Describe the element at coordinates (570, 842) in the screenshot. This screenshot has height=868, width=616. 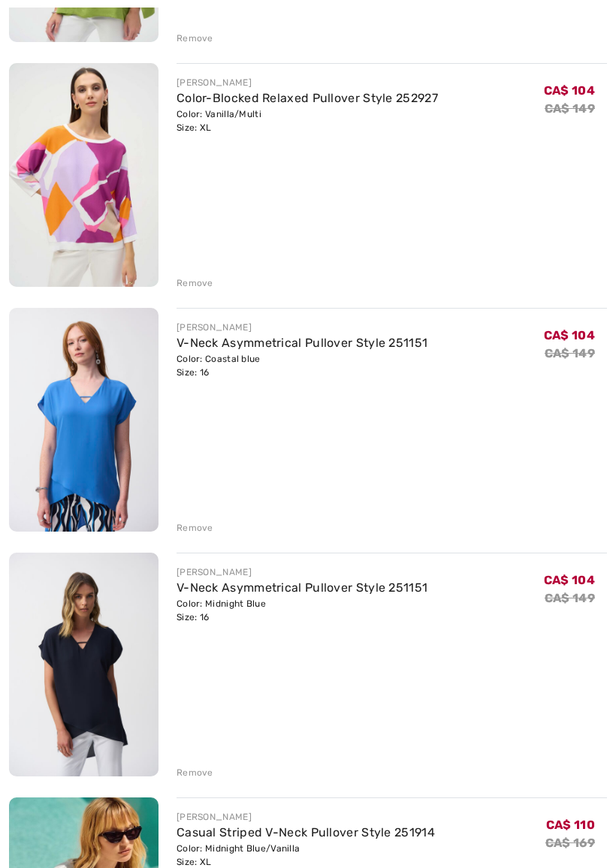
I see `s: CA$ 169` at that location.